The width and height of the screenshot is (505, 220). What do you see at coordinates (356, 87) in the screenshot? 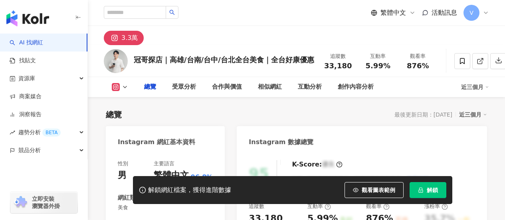
I see `div: 創作內容分析` at bounding box center [356, 87].